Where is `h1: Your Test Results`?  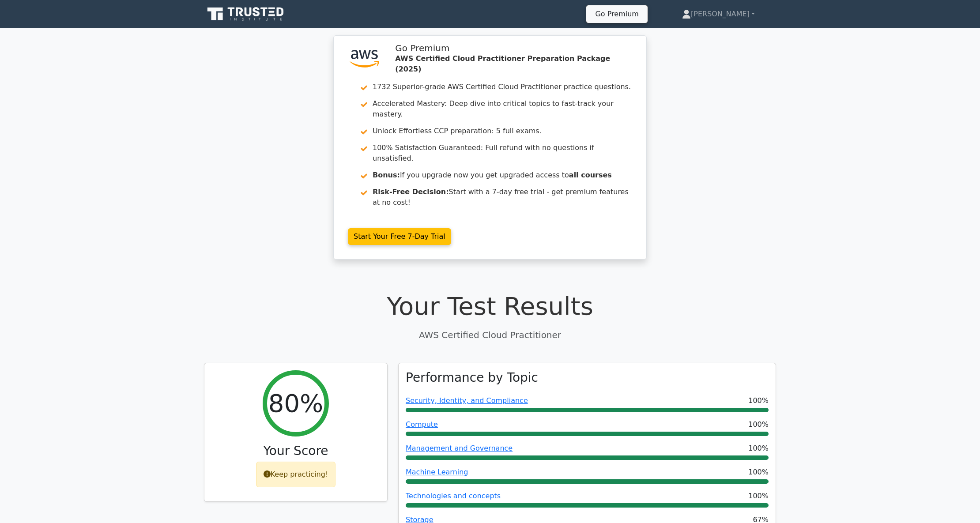 h1: Your Test Results is located at coordinates (490, 306).